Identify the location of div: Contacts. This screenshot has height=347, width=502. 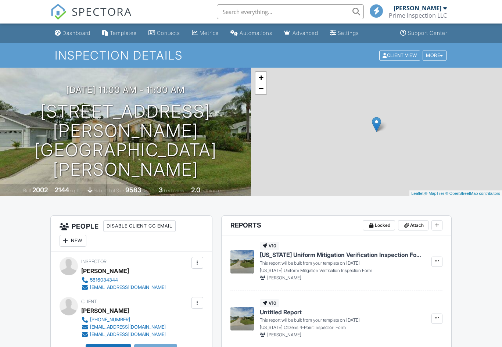
(168, 33).